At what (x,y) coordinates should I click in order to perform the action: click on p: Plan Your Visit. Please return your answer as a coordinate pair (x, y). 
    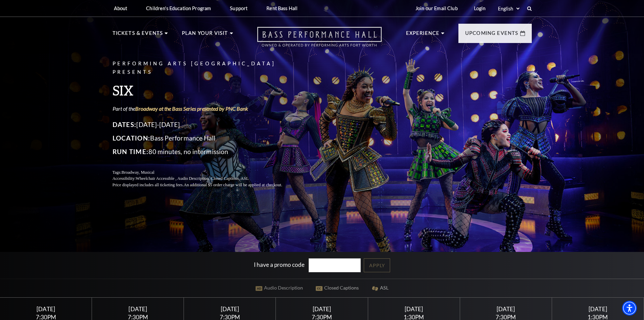
    Looking at the image, I should click on (205, 35).